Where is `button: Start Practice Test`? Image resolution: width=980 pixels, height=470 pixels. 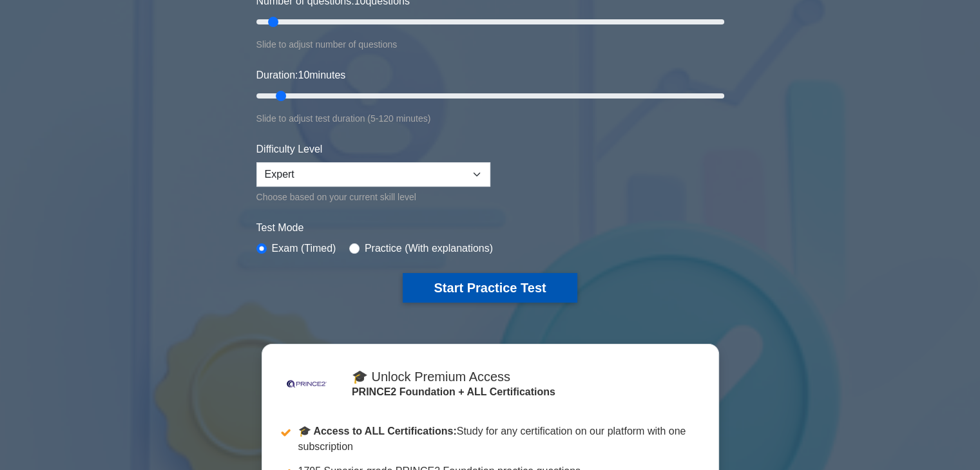 button: Start Practice Test is located at coordinates (490, 288).